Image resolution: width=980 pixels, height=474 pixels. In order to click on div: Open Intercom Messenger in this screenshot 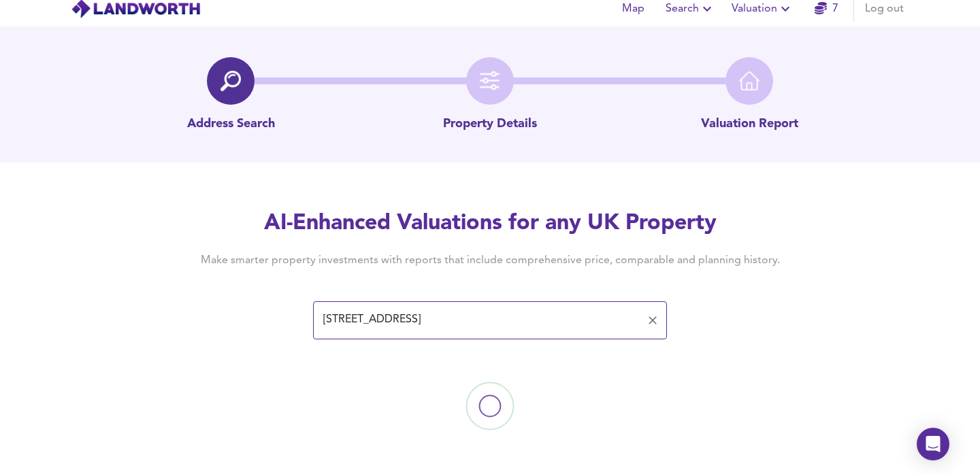, I will do `click(933, 444)`.